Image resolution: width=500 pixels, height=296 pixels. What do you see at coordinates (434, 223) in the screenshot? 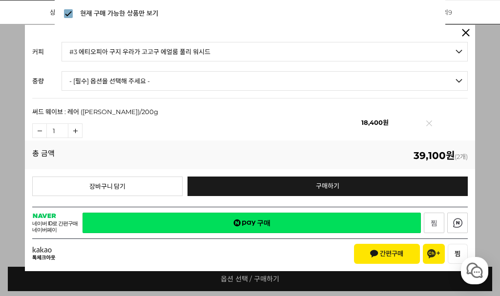
I see `a: 찜` at bounding box center [434, 223].